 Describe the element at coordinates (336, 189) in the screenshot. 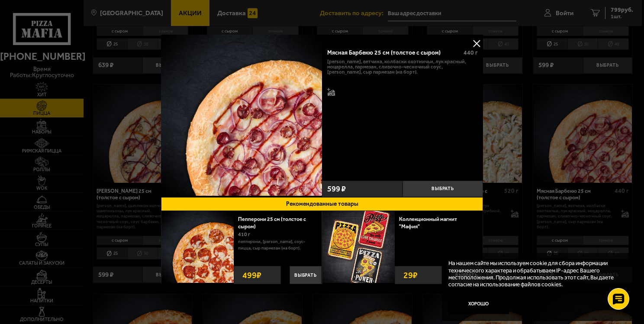

I see `span: 599 ₽` at that location.